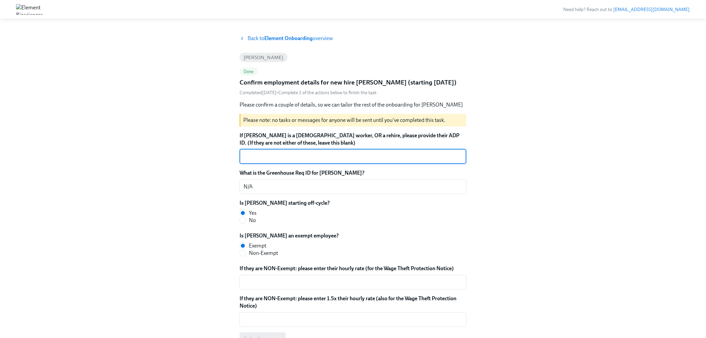 The height and width of the screenshot is (338, 706). What do you see at coordinates (353, 302) in the screenshot?
I see `label: If they are NON-Exempt: please enter 1.5x their hourly rate (also for the Wage Theft Protection N...` at bounding box center [353, 302].